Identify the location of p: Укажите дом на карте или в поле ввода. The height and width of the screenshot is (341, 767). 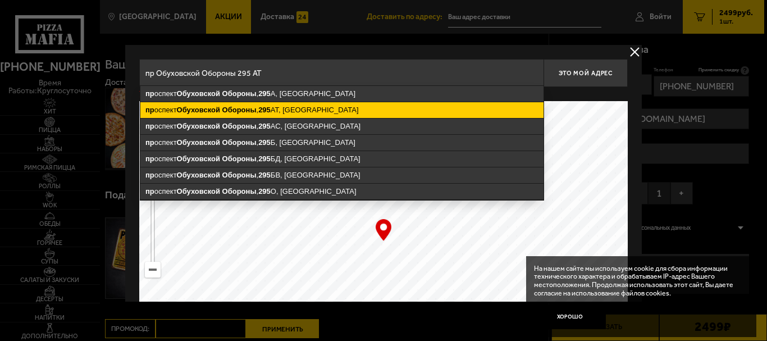
(218, 94).